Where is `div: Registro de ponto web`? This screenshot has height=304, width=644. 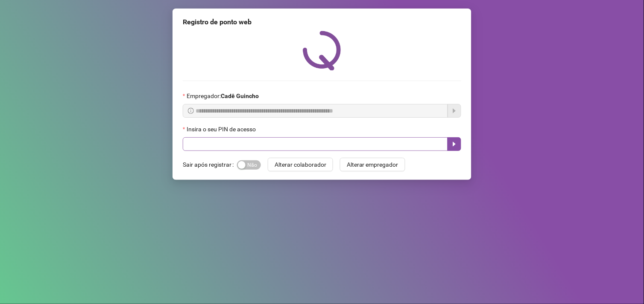 div: Registro de ponto web is located at coordinates (322, 22).